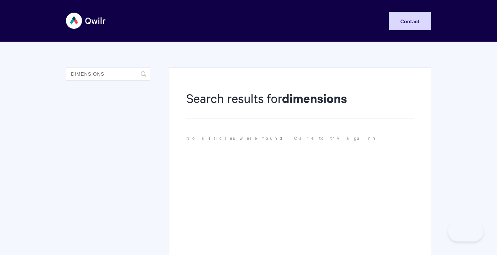 The height and width of the screenshot is (255, 497). Describe the element at coordinates (86, 21) in the screenshot. I see `img: Qwilr Help Center` at that location.